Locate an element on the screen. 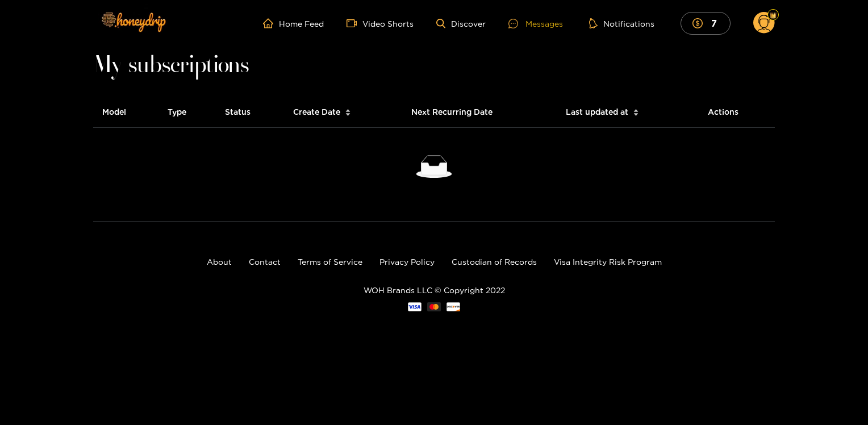  th: Next Recurring Date is located at coordinates (479, 112).